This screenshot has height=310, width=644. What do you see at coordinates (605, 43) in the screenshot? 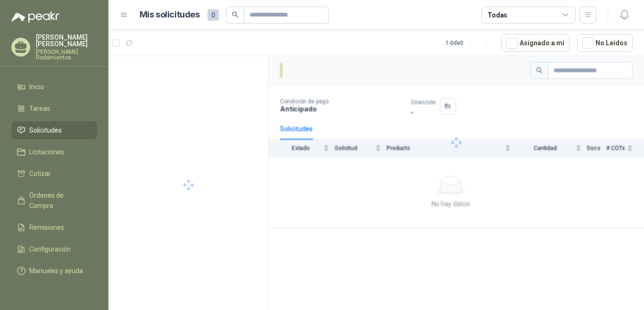
I see `button: No Leídos` at bounding box center [605, 43].